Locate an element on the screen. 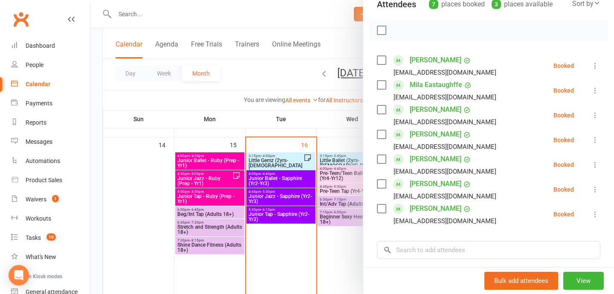 This screenshot has height=294, width=614. div: Open Intercom Messenger is located at coordinates (19, 275).